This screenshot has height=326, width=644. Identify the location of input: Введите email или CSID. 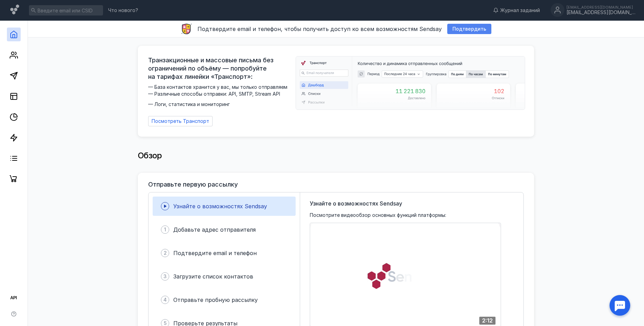
(66, 11).